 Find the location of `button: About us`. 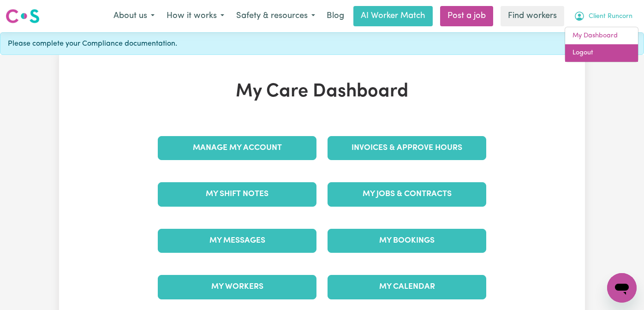

button: About us is located at coordinates (134, 16).